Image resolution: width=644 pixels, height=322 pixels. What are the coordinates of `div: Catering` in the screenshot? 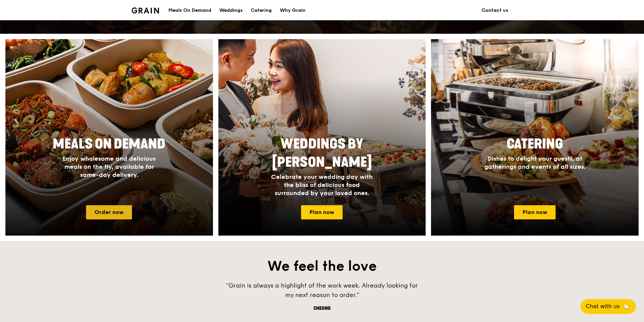 It's located at (261, 11).